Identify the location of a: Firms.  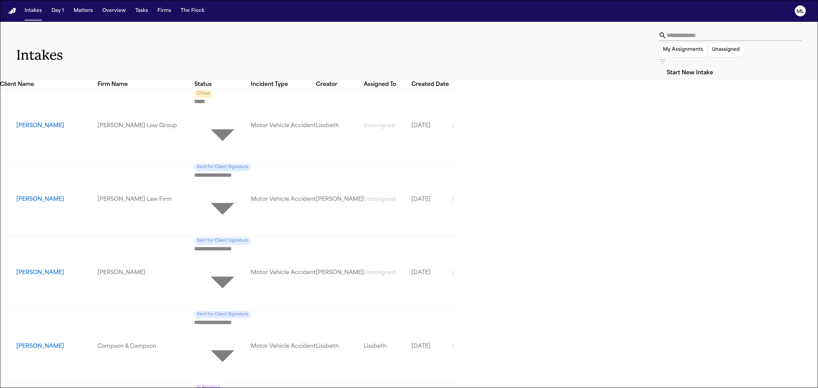
(164, 11).